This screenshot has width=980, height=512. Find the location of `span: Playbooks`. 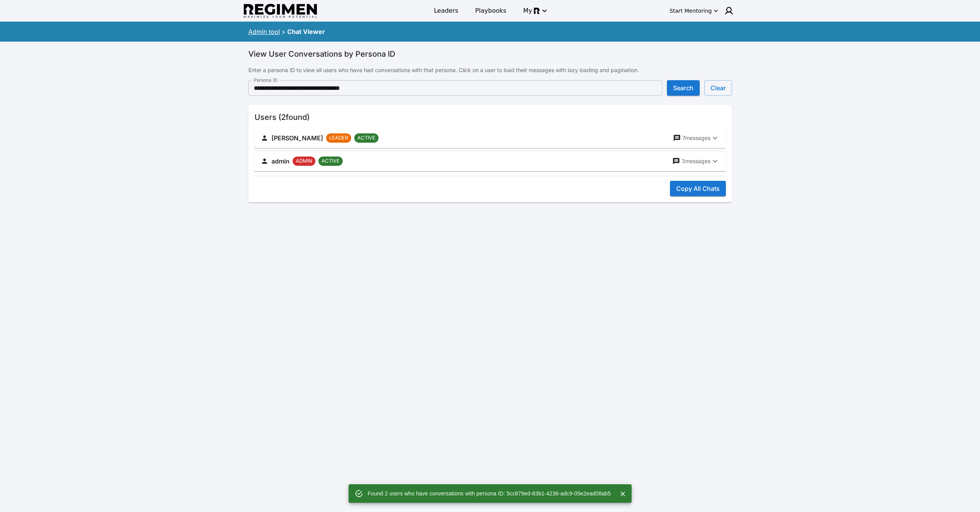

span: Playbooks is located at coordinates (490, 11).